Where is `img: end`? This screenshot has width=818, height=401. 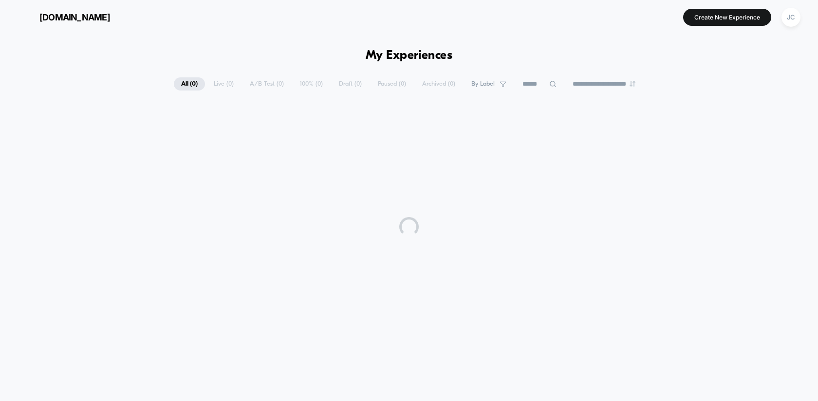 img: end is located at coordinates (633, 84).